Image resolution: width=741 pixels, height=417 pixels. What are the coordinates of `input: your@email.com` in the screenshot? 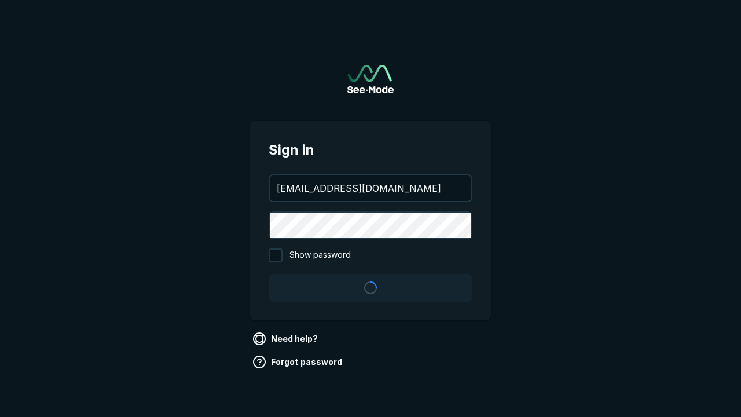 It's located at (370, 188).